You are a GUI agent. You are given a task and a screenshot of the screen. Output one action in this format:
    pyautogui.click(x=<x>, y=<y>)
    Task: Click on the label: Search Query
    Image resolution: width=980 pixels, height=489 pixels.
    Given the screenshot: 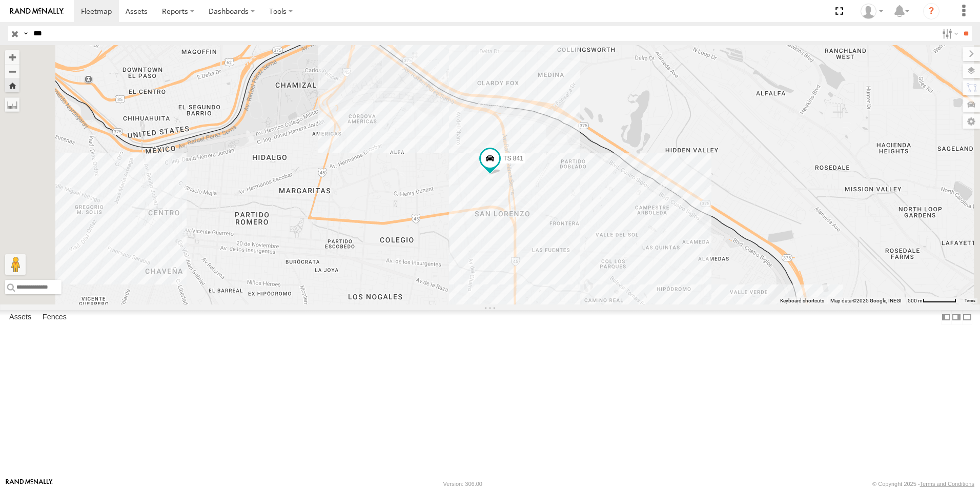 What is the action you would take?
    pyautogui.click(x=26, y=33)
    